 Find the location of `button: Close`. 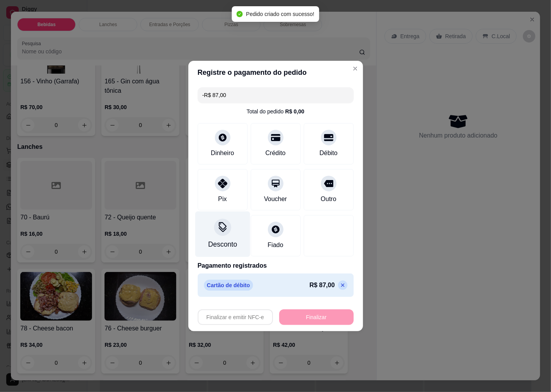

button: Close is located at coordinates (355, 68).